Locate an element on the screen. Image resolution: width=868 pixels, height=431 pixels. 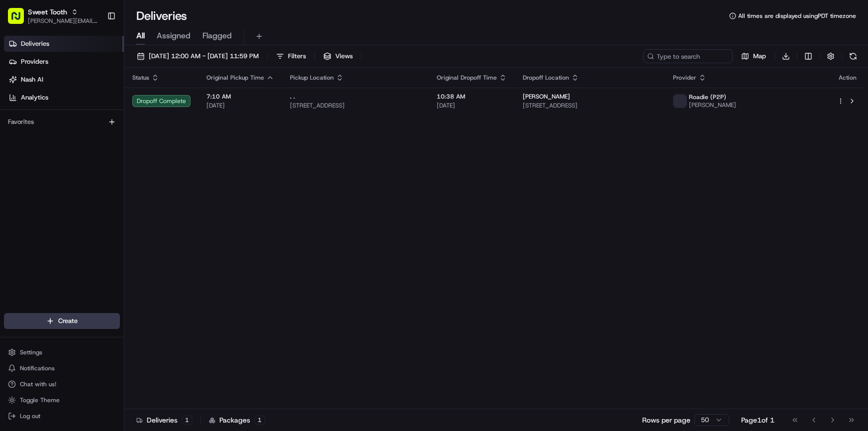
span: Providers is located at coordinates (34, 61).